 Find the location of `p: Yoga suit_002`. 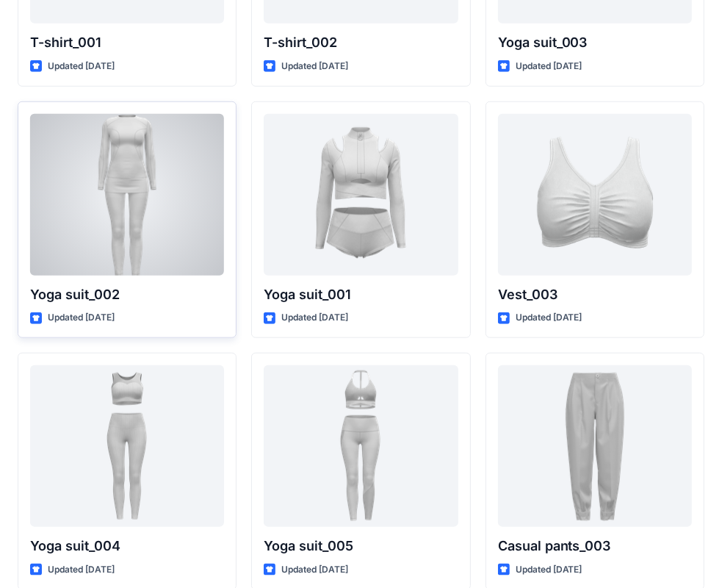

p: Yoga suit_002 is located at coordinates (127, 294).